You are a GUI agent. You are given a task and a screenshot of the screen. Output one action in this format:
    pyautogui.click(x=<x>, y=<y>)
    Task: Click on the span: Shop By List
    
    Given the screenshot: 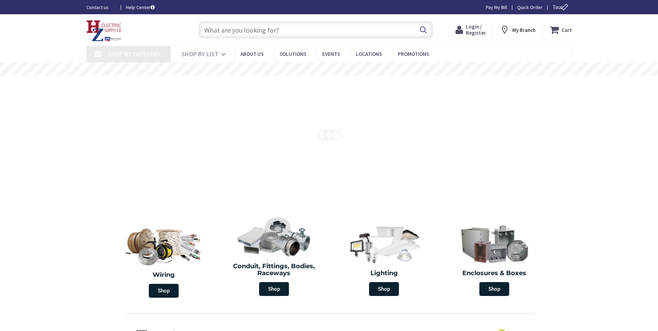 What is the action you would take?
    pyautogui.click(x=200, y=54)
    